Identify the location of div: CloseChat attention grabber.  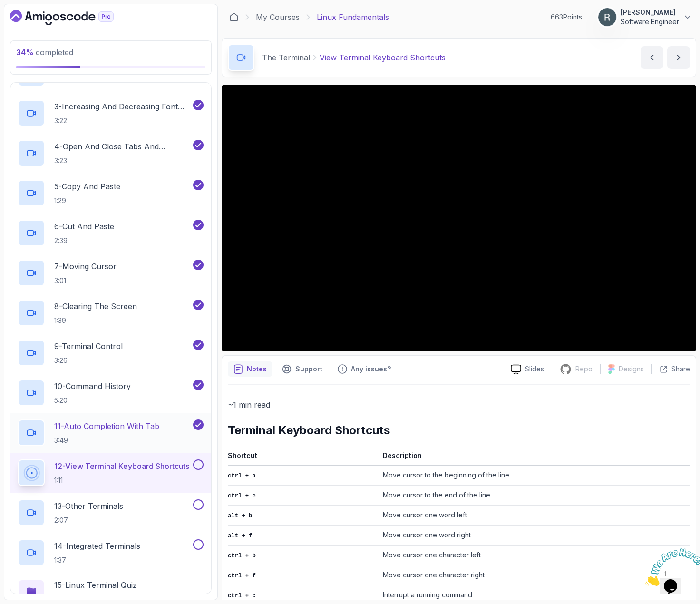
(29, 23).